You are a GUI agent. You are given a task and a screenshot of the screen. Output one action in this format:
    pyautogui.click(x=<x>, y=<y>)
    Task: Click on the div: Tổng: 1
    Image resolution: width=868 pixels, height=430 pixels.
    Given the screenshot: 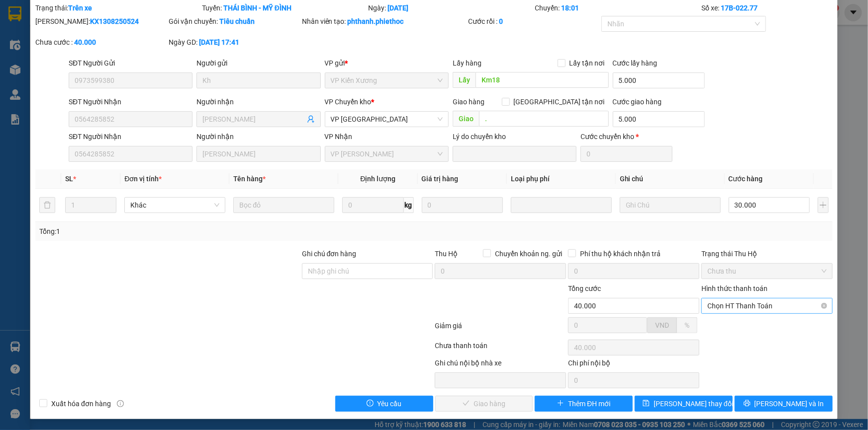 What is the action you would take?
    pyautogui.click(x=187, y=232)
    